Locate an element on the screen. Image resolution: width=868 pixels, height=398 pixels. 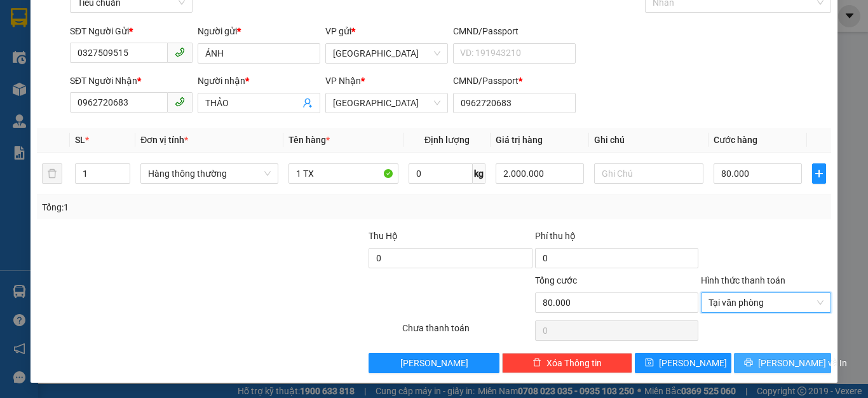
span: Tên hàng is located at coordinates (309, 139).